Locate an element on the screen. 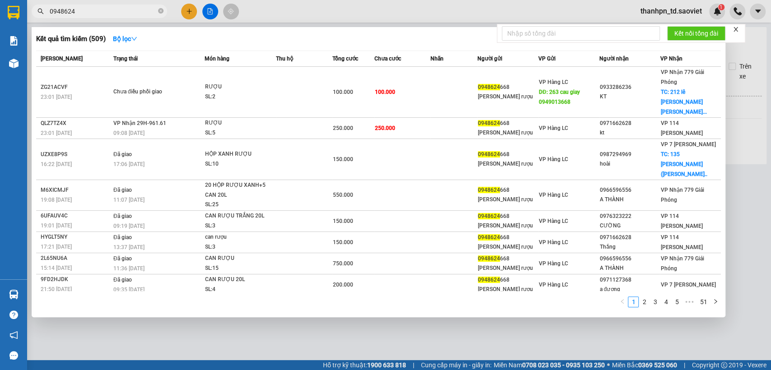  div: 20 HỘP RƯỢU XANH+5 CAN 20L is located at coordinates (239, 190).